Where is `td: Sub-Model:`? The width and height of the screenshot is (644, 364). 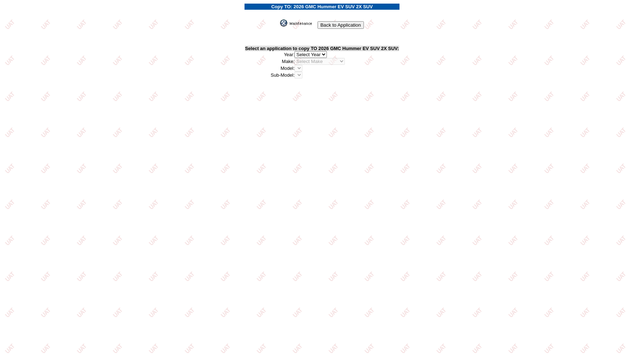
td: Sub-Model: is located at coordinates (269, 75).